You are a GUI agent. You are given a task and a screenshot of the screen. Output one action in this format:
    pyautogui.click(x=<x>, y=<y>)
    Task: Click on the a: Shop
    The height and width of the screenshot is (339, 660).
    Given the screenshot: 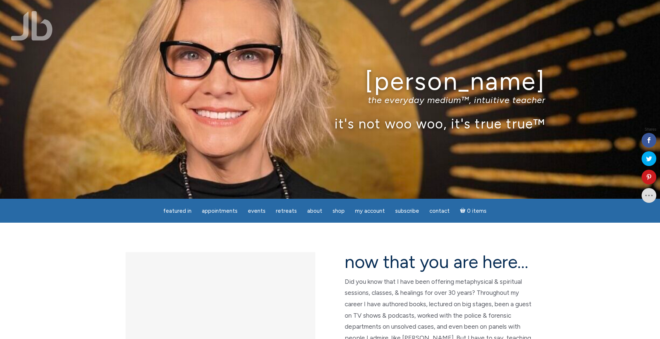 What is the action you would take?
    pyautogui.click(x=338, y=211)
    